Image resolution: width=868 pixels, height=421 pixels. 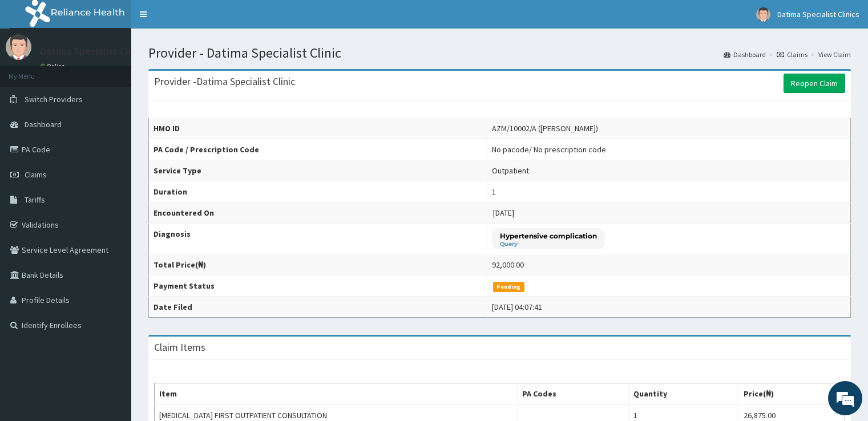 I want to click on p: Hypertensive complication, so click(x=548, y=236).